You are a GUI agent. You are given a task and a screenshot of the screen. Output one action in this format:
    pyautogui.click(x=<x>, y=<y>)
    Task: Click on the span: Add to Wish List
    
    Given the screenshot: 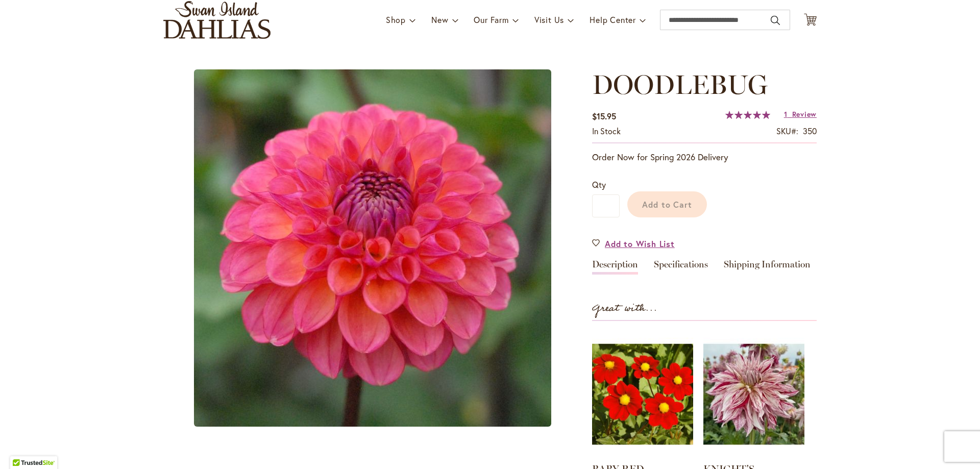 What is the action you would take?
    pyautogui.click(x=640, y=243)
    